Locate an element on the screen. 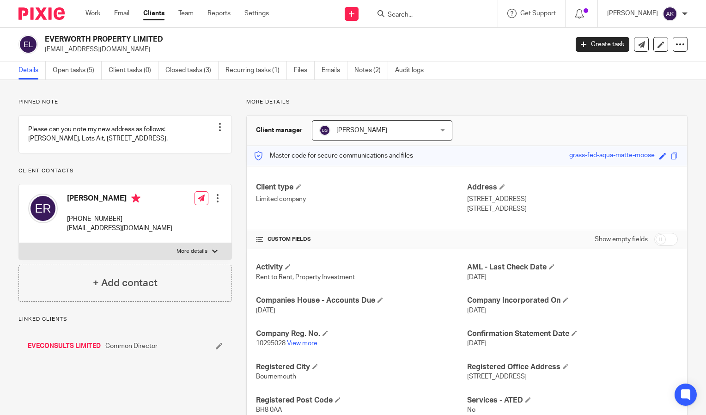 The height and width of the screenshot is (415, 706). div: grass-fed-aqua-matte-moose is located at coordinates (612, 156).